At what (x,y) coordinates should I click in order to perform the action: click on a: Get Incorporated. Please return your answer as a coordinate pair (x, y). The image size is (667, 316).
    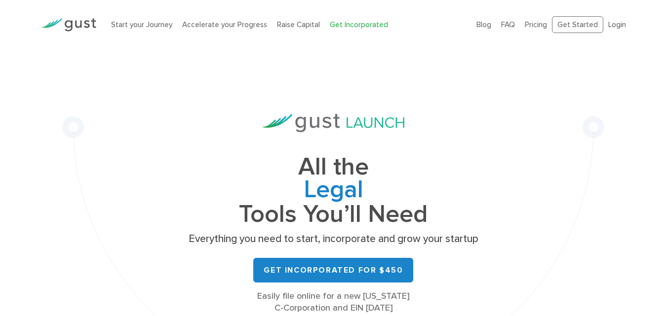
    Looking at the image, I should click on (359, 25).